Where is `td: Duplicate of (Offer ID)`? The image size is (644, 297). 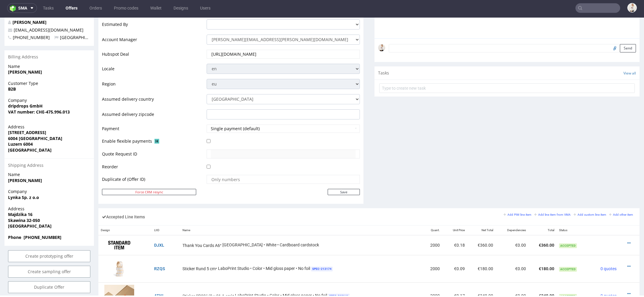 td: Duplicate of (Offer ID) is located at coordinates (153, 164).